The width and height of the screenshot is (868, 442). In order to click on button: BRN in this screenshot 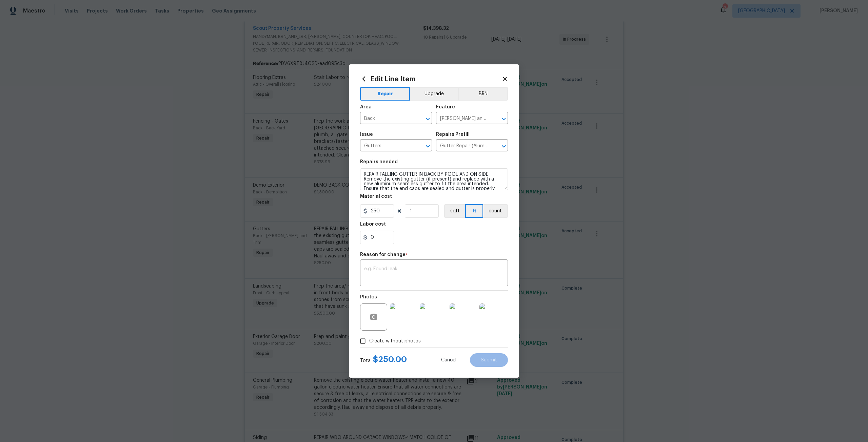, I will do `click(483, 94)`.